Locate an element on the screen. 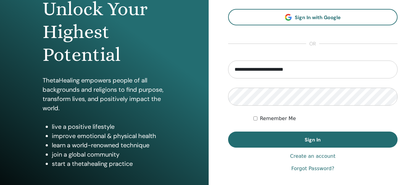 The image size is (417, 185). a: Forgot Password? is located at coordinates (313, 168).